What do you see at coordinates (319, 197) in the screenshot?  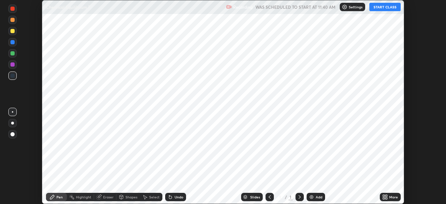 I see `div: Add` at bounding box center [319, 197].